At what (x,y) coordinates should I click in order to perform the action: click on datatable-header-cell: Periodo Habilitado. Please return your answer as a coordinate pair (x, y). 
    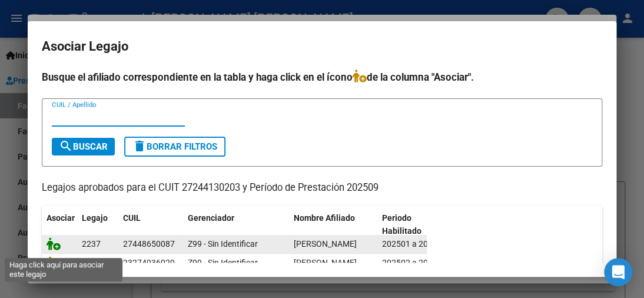
    Looking at the image, I should click on (417, 225).